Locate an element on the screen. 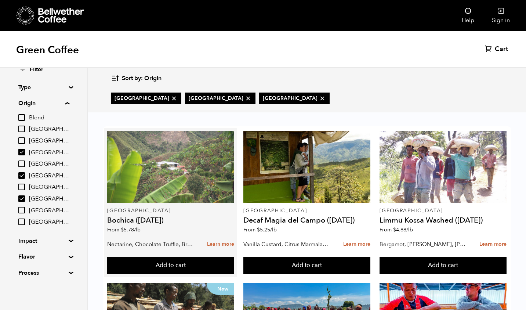 This screenshot has width=526, height=310. span: Blend is located at coordinates (49, 118).